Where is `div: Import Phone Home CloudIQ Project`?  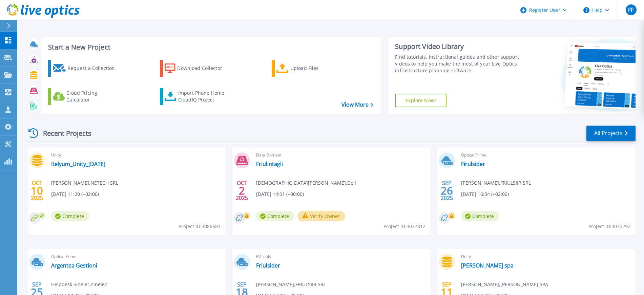
div: Import Phone Home CloudIQ Project is located at coordinates (204, 96).